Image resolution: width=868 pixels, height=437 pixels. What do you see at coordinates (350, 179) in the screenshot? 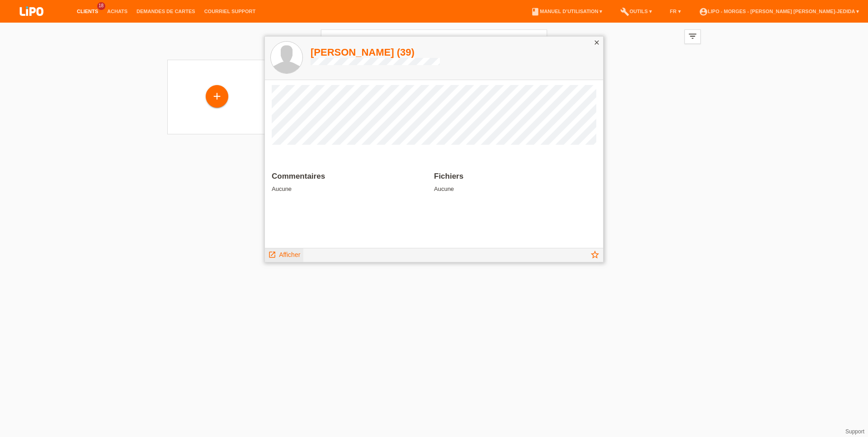
I see `h2: Commentaires` at bounding box center [350, 179].